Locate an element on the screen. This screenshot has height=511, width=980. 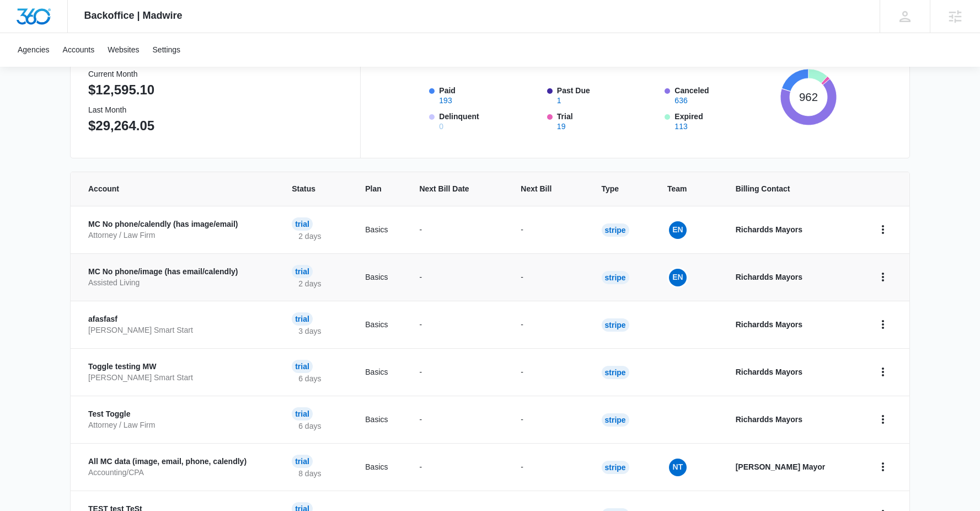
label: Expired is located at coordinates (725, 120).